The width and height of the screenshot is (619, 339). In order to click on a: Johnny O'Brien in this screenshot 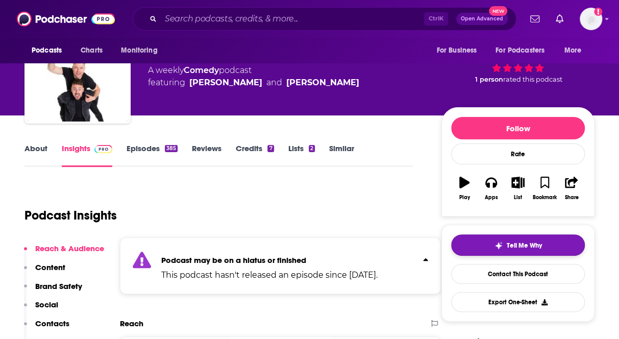, I will do `click(323, 83)`.